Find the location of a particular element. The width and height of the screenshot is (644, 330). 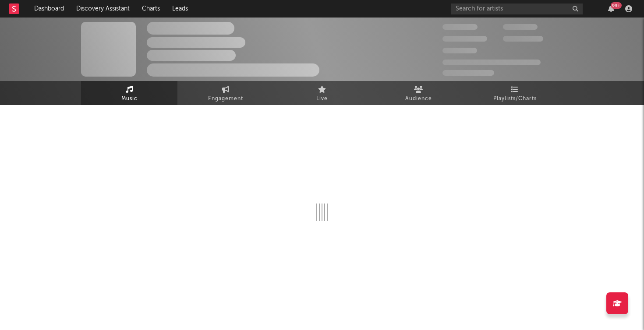

span: Engagement is located at coordinates (226, 99).